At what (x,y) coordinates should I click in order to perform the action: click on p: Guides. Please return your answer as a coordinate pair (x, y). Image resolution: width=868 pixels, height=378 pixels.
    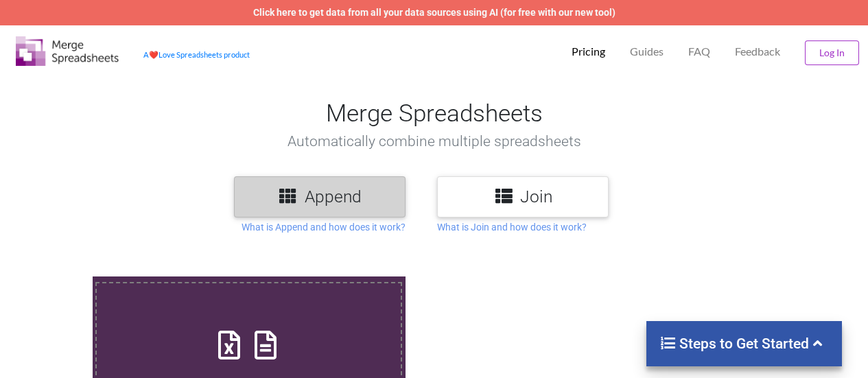
    Looking at the image, I should click on (647, 51).